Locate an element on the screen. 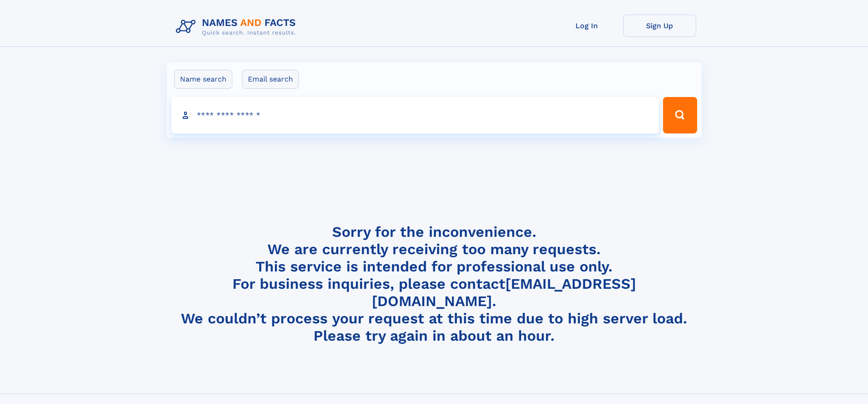  a: Sign Up is located at coordinates (659, 25).